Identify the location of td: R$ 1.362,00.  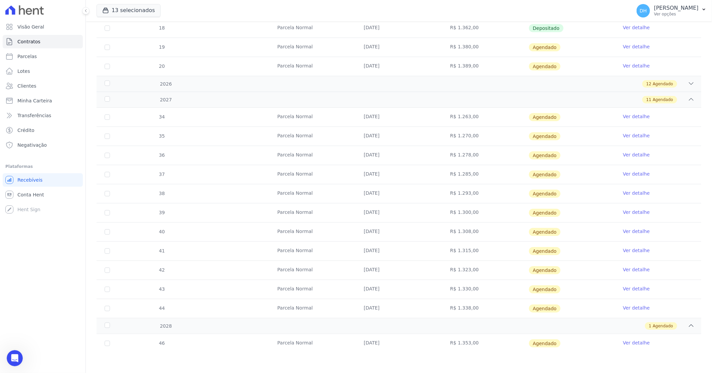
(486, 28).